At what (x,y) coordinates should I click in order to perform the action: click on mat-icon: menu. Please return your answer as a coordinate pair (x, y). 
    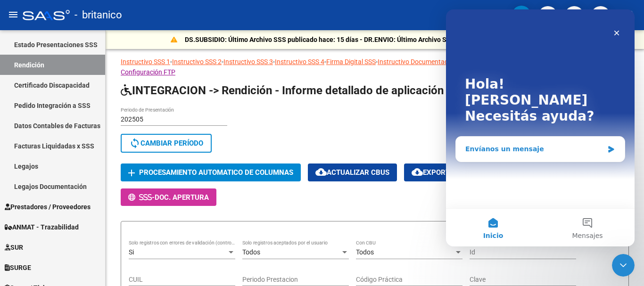
    Looking at the image, I should click on (13, 15).